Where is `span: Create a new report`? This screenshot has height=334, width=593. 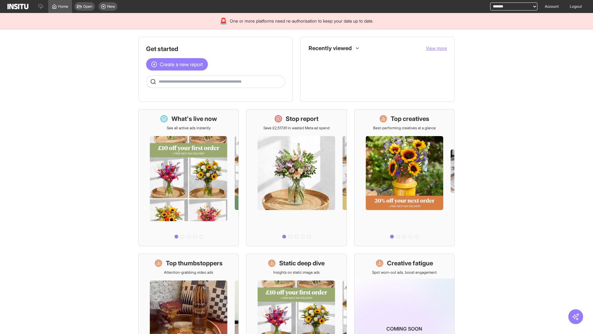 span: Create a new report is located at coordinates (181, 64).